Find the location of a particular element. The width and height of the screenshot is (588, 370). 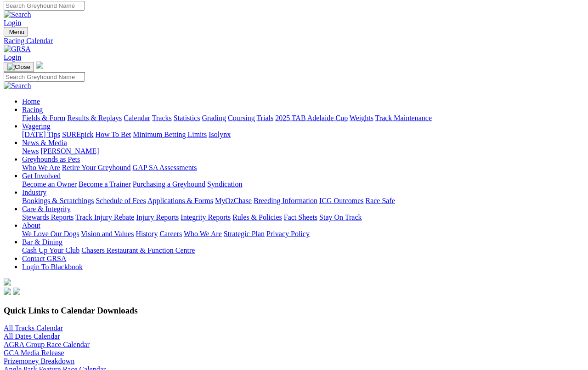

div: Racing is located at coordinates (303, 118).